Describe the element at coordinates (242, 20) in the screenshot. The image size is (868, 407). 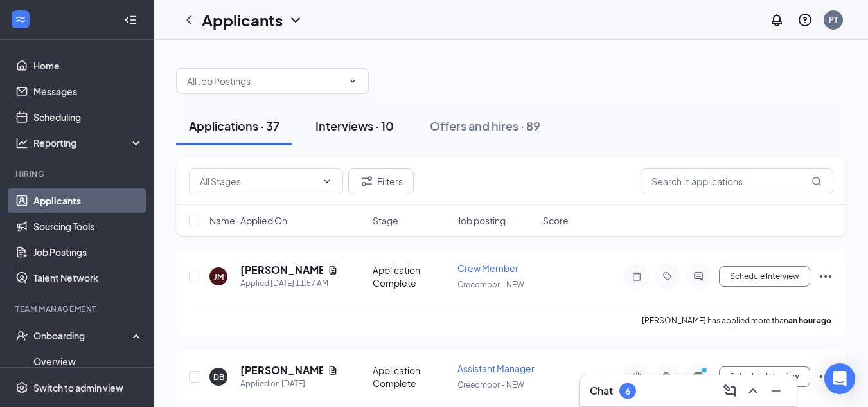
I see `h1: Applicants` at that location.